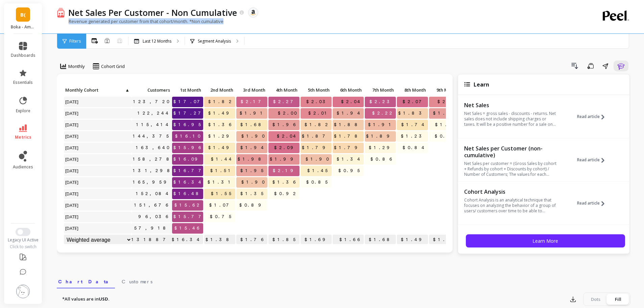 This screenshot has height=308, width=644. What do you see at coordinates (348, 90) in the screenshot?
I see `span: 6th Month` at bounding box center [348, 90].